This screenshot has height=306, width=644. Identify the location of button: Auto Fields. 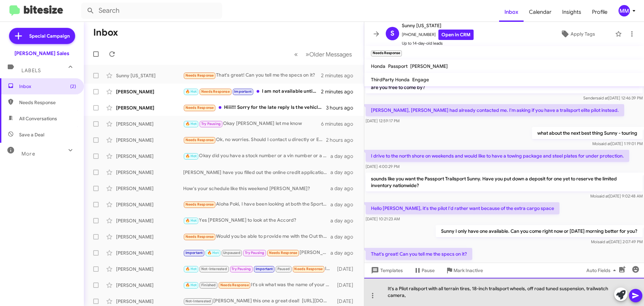
(602, 270).